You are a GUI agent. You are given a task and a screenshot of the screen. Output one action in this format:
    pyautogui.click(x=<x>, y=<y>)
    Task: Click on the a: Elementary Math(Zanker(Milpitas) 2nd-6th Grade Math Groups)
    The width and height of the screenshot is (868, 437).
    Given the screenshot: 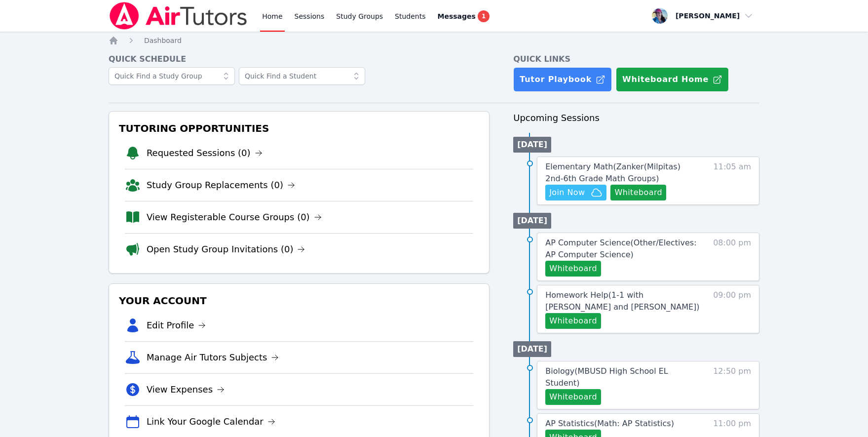 What is the action you would take?
    pyautogui.click(x=622, y=173)
    